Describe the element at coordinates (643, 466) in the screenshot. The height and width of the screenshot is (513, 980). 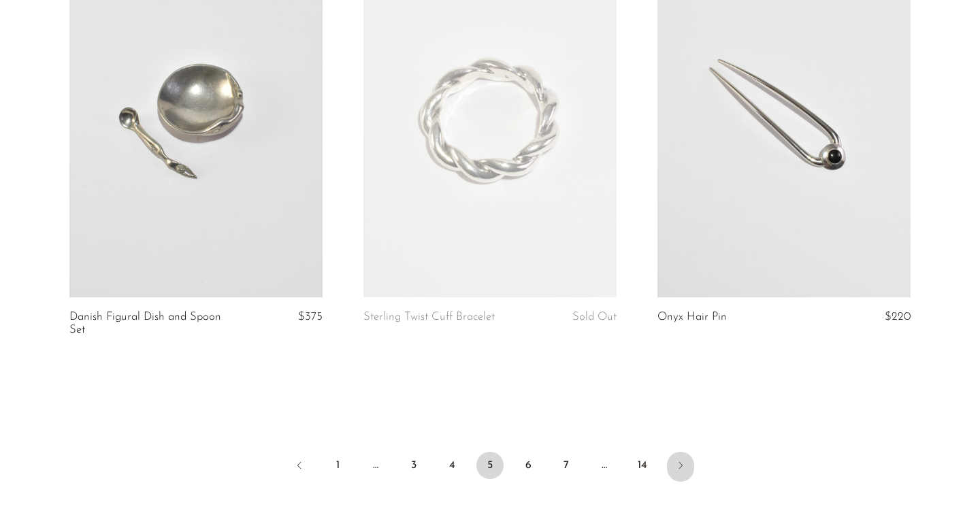
I see `a: 14` at that location.